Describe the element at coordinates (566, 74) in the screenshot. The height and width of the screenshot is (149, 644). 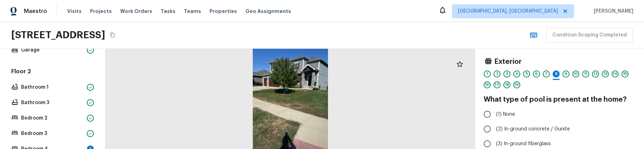
I see `div: 9` at that location.